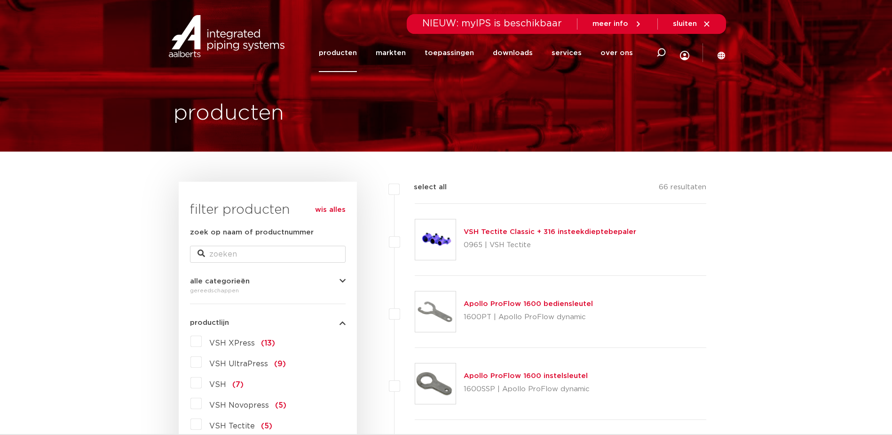 This screenshot has width=892, height=435. What do you see at coordinates (268, 254) in the screenshot?
I see `input: zoeken` at bounding box center [268, 254].